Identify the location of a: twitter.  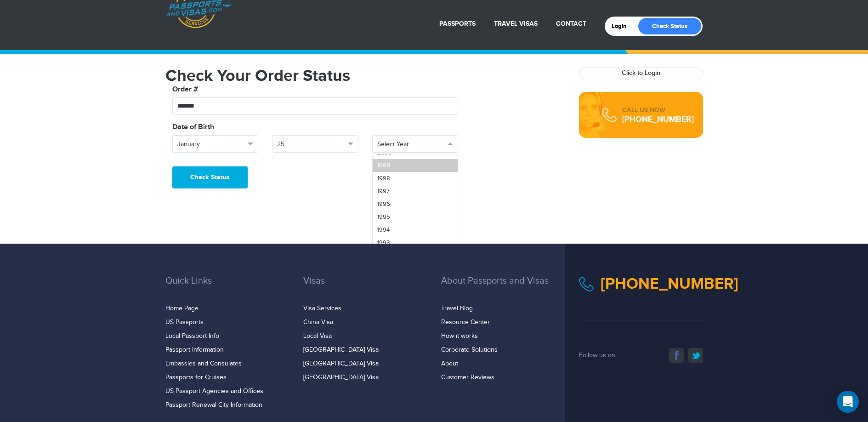
(696, 355).